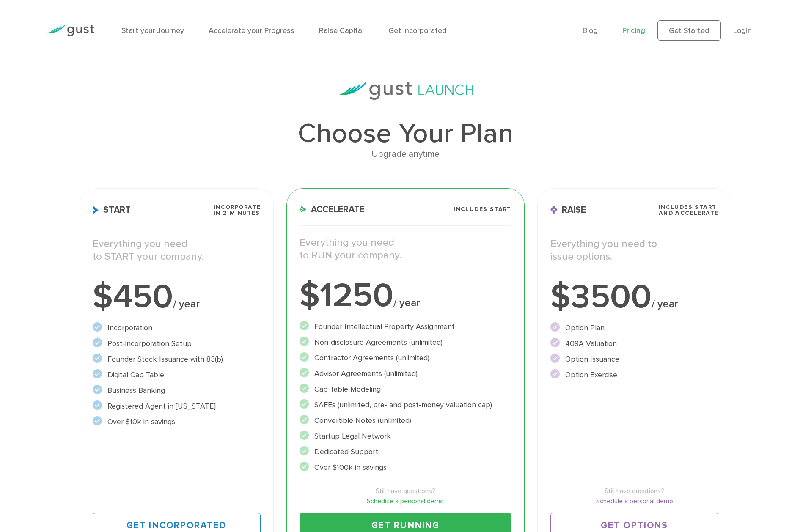 This screenshot has width=811, height=532. I want to click on li: Over $10k in savings, so click(177, 422).